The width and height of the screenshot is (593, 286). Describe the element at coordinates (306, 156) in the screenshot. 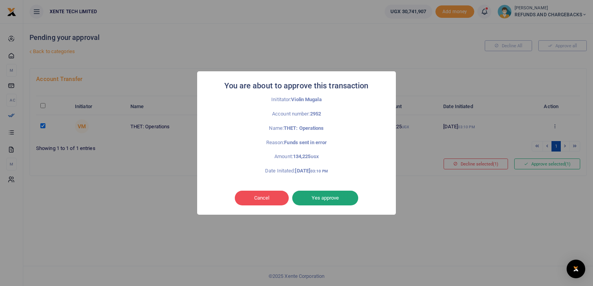

I see `strong: 134,225` at that location.